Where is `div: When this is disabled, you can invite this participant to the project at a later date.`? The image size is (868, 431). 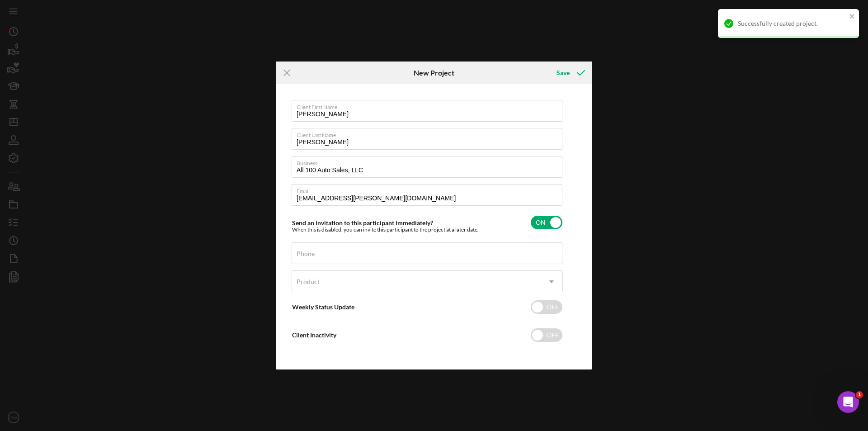
div: When this is disabled, you can invite this participant to the project at a later date. is located at coordinates (385, 230).